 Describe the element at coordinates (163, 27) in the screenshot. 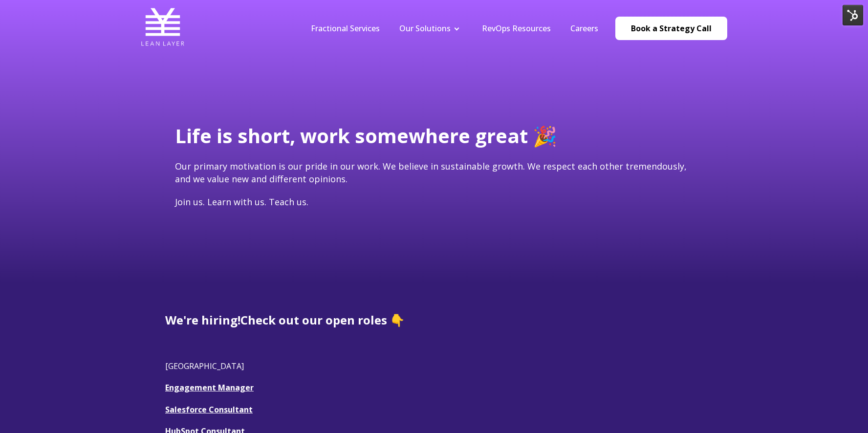

I see `img: Lean Layer Logo` at that location.